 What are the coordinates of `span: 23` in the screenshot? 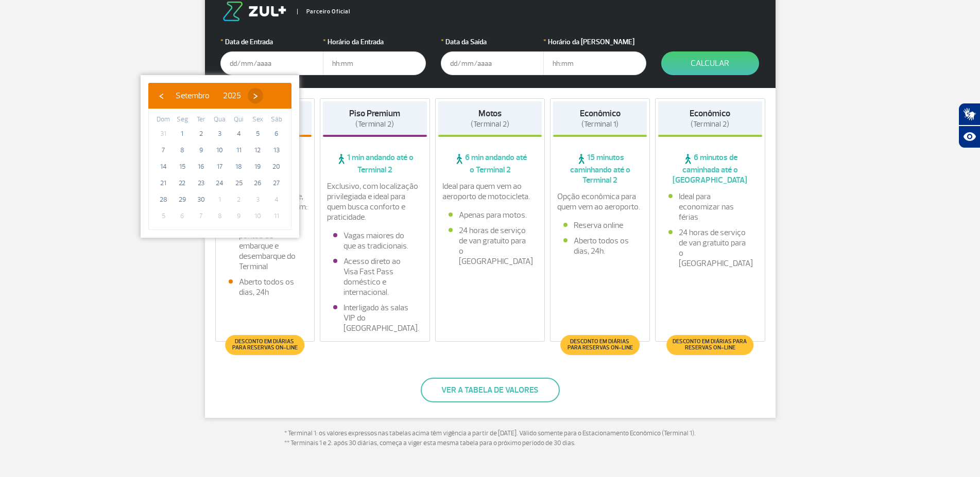 It's located at (201, 183).